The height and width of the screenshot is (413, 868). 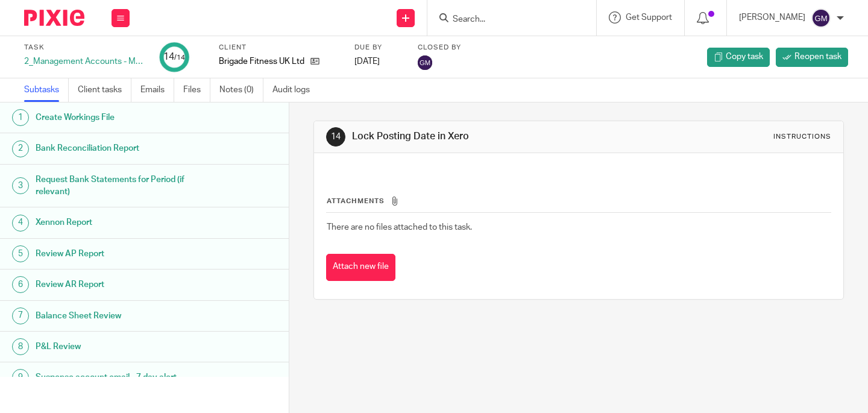 I want to click on span: There are no files attached to this task., so click(x=399, y=228).